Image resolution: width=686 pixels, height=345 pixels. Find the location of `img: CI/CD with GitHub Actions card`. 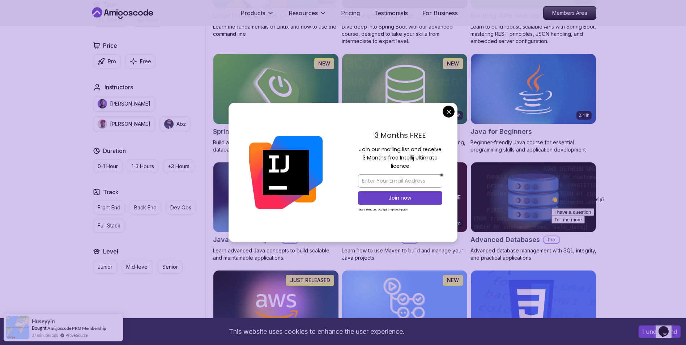

img: CI/CD with GitHub Actions card is located at coordinates (405, 306).